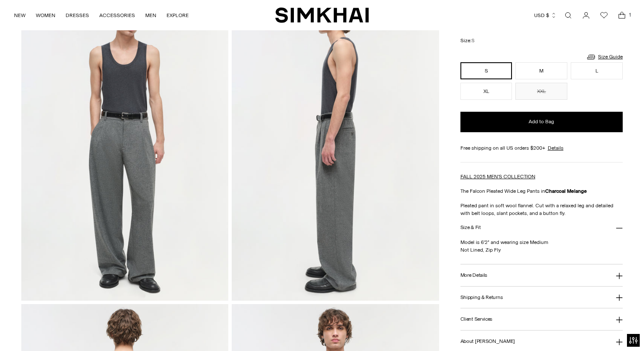 This screenshot has width=644, height=351. I want to click on a: Size Guide, so click(604, 56).